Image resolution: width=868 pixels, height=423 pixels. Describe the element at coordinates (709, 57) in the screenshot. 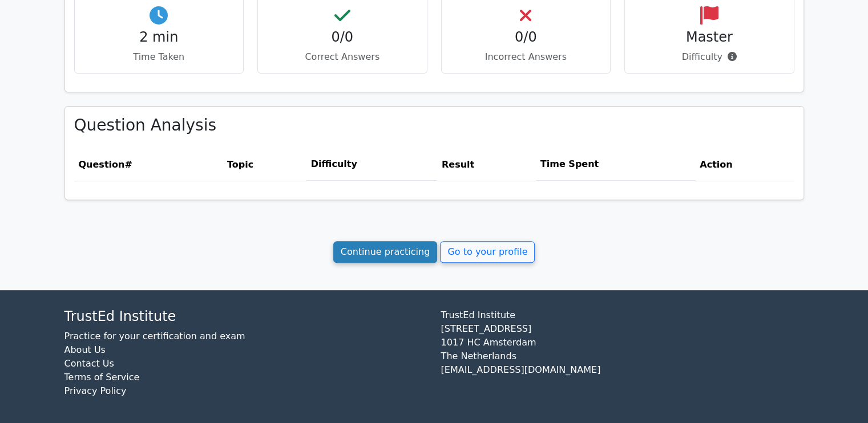

I see `p: Difficulty` at that location.